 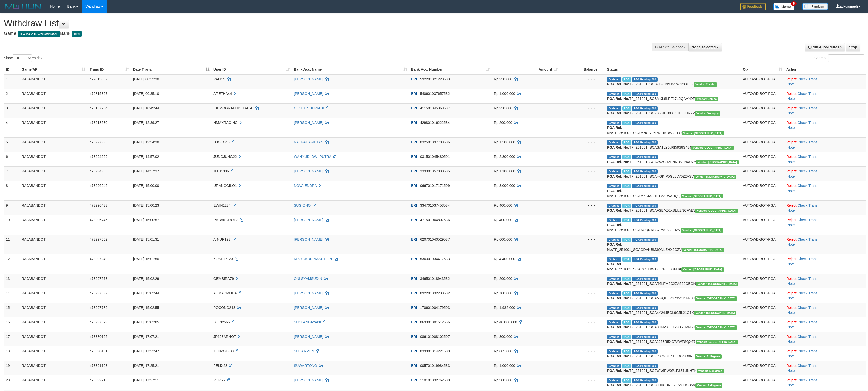 I want to click on span: Copy 620701040529537 to clipboard, so click(x=435, y=240).